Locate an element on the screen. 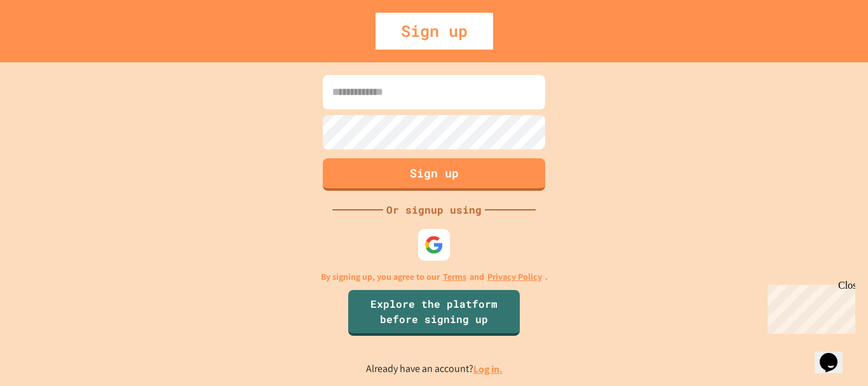  a: Privacy Policy is located at coordinates (515, 277).